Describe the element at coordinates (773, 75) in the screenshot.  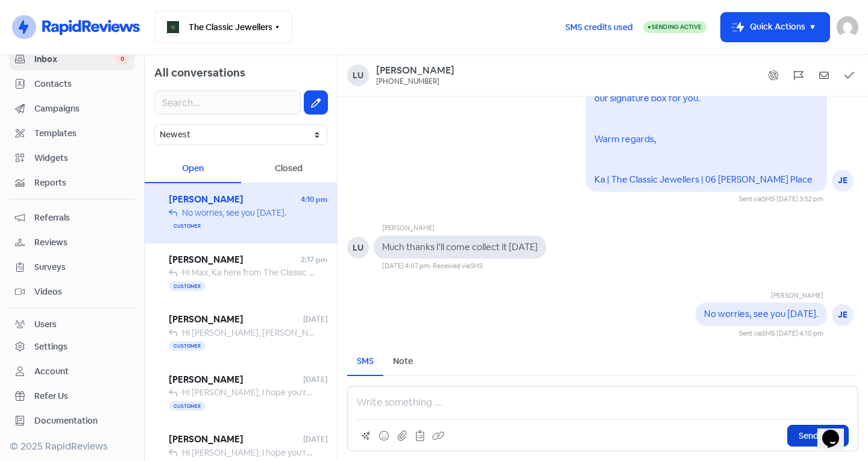
I see `button: Show system messages` at that location.